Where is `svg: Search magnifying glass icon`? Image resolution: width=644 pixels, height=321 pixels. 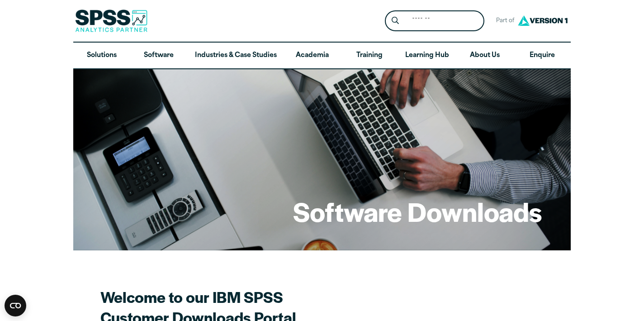
svg: Search magnifying glass icon is located at coordinates (395, 20).